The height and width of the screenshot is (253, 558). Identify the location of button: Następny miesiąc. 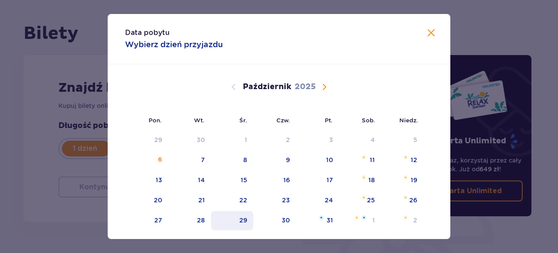
(325, 87).